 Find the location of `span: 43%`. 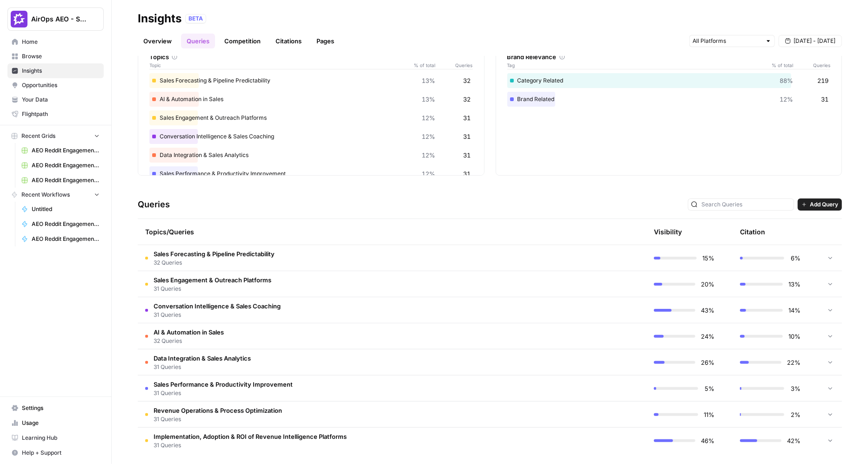

span: 43% is located at coordinates (708, 310).